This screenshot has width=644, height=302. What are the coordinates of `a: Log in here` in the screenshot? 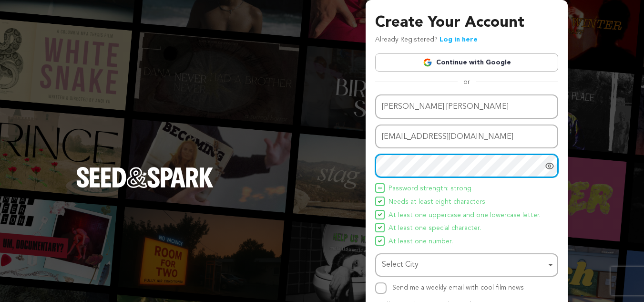 It's located at (459, 39).